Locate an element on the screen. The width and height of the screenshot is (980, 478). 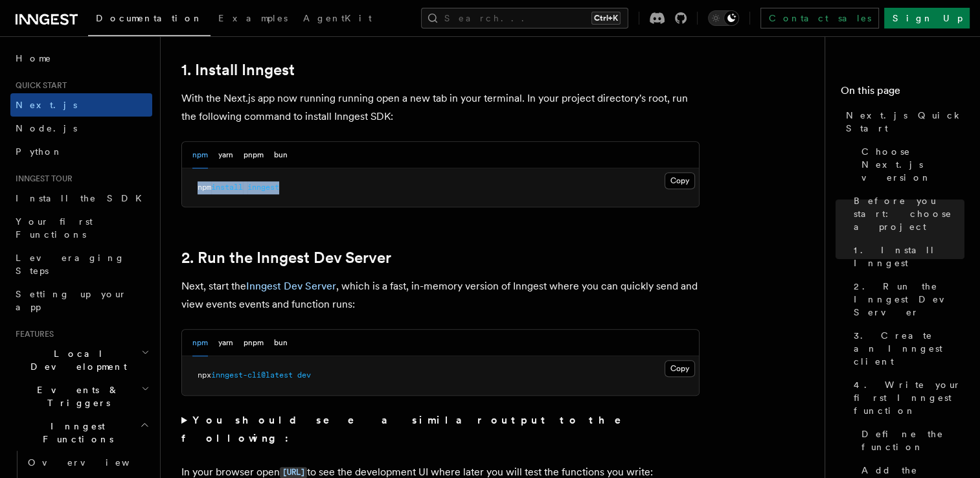
span: npx is located at coordinates (204, 375).